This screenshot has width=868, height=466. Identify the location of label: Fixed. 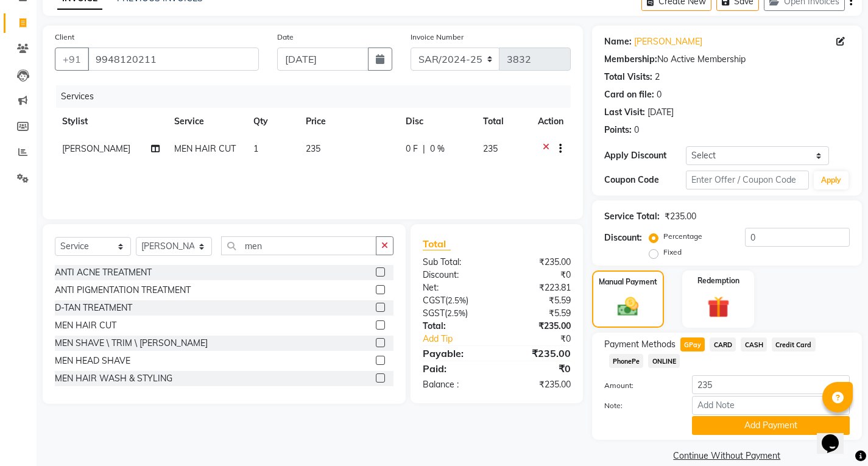
(673, 252).